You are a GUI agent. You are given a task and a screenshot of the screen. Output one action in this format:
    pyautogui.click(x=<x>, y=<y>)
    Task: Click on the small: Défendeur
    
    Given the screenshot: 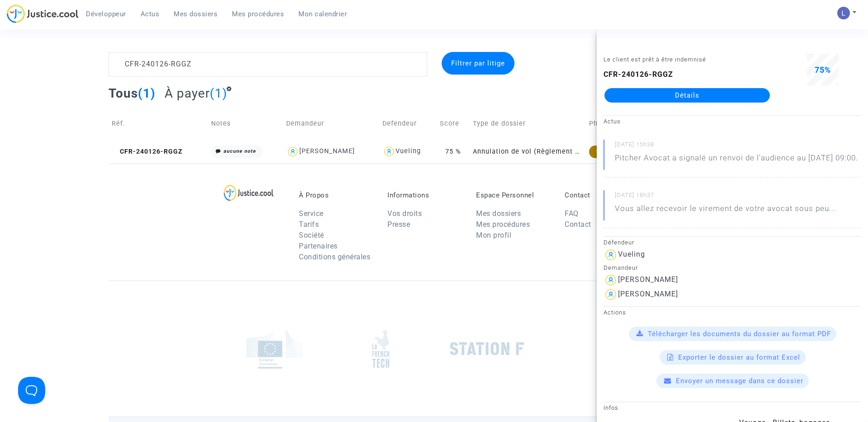 What is the action you would take?
    pyautogui.click(x=619, y=242)
    